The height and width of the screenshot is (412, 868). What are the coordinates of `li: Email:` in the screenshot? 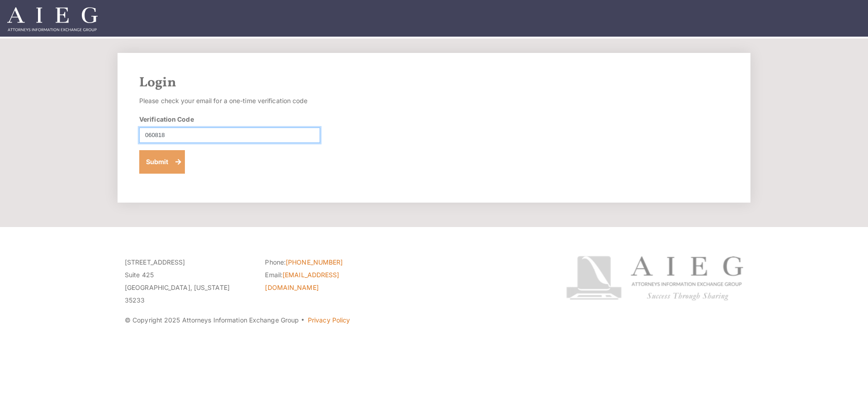 It's located at (328, 281).